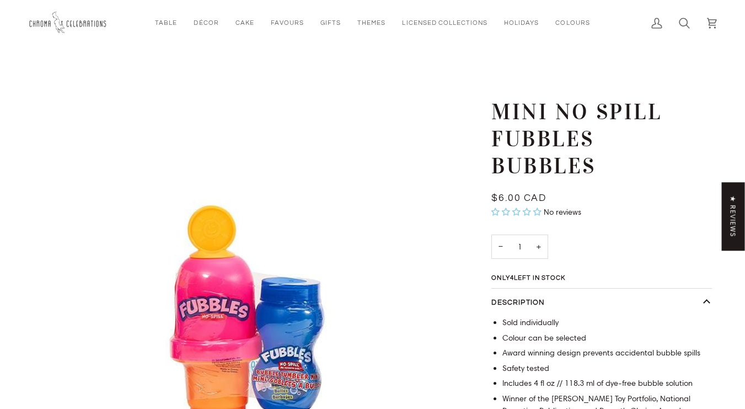 Image resolution: width=745 pixels, height=409 pixels. What do you see at coordinates (539, 247) in the screenshot?
I see `button: Increase quantity` at bounding box center [539, 247].